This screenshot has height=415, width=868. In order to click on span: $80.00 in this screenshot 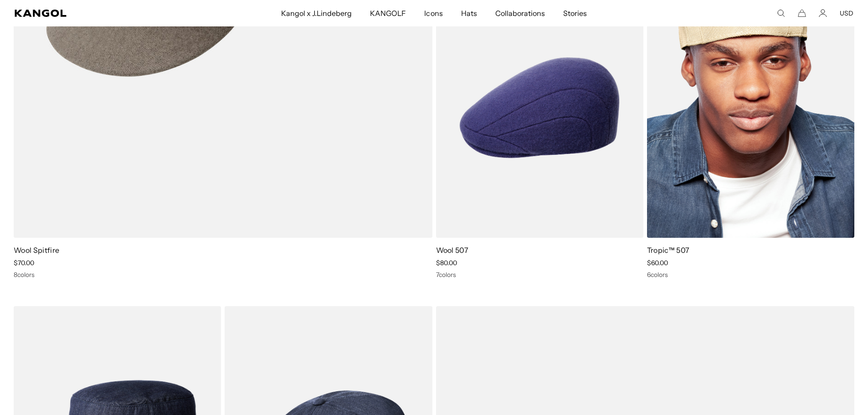, I will do `click(447, 263)`.